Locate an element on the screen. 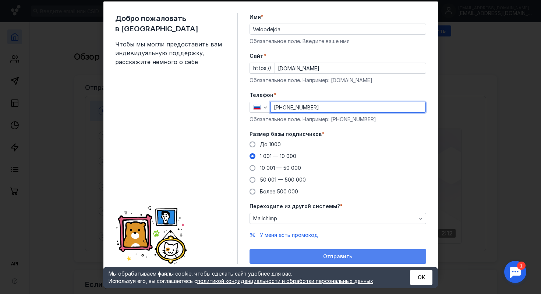  span: Переходите из другой системы? is located at coordinates (295, 206).